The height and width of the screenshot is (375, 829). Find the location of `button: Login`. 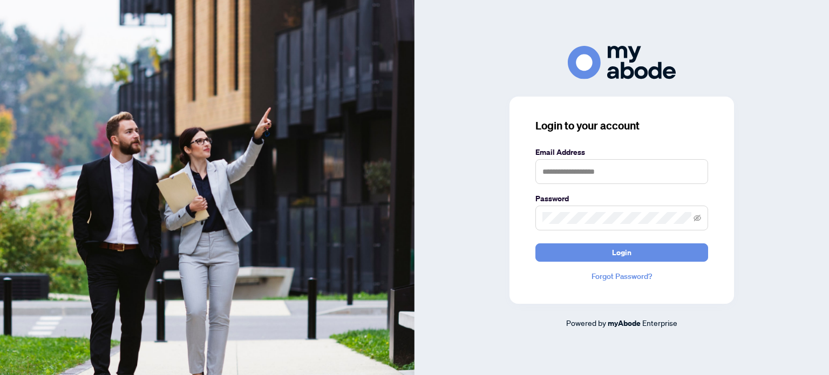

button: Login is located at coordinates (622, 253).